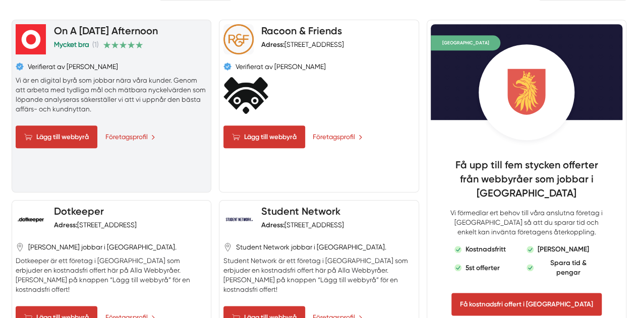 The image size is (638, 318). Describe the element at coordinates (111, 95) in the screenshot. I see `p: Vi är en digital byrå som jobbar nära våra kunder. Genom att arbeta med tydliga mål och mätbara n...` at that location.